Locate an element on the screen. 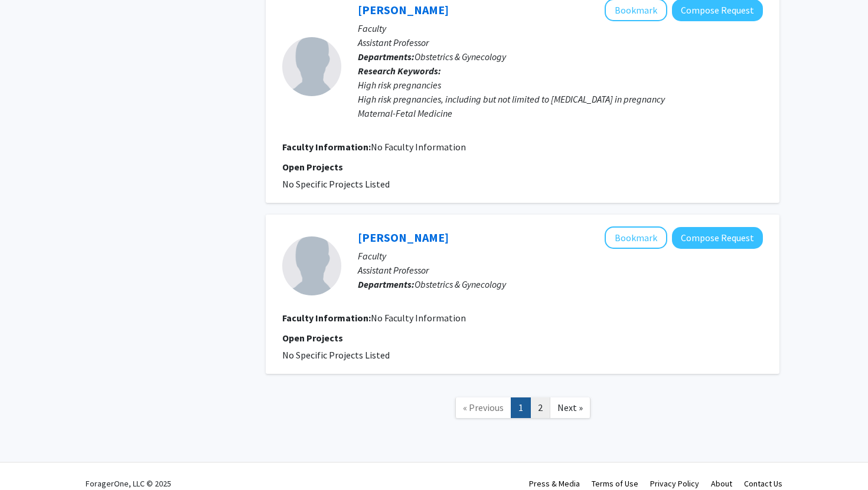 The width and height of the screenshot is (868, 490). a: Terms of Use is located at coordinates (614, 483).